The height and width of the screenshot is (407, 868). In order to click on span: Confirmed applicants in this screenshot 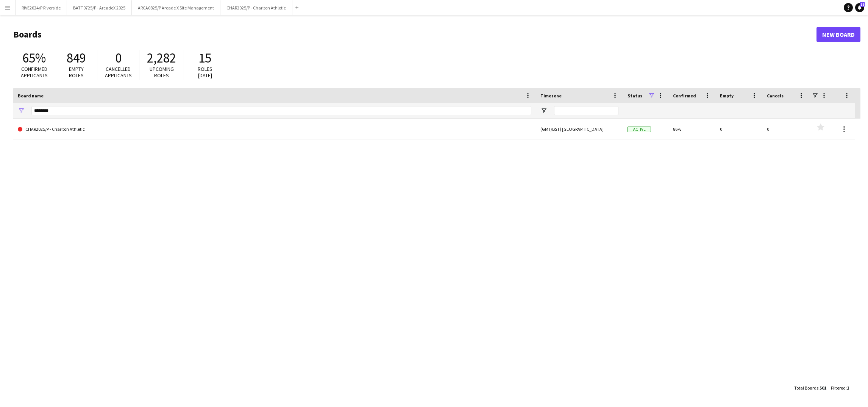, I will do `click(34, 72)`.